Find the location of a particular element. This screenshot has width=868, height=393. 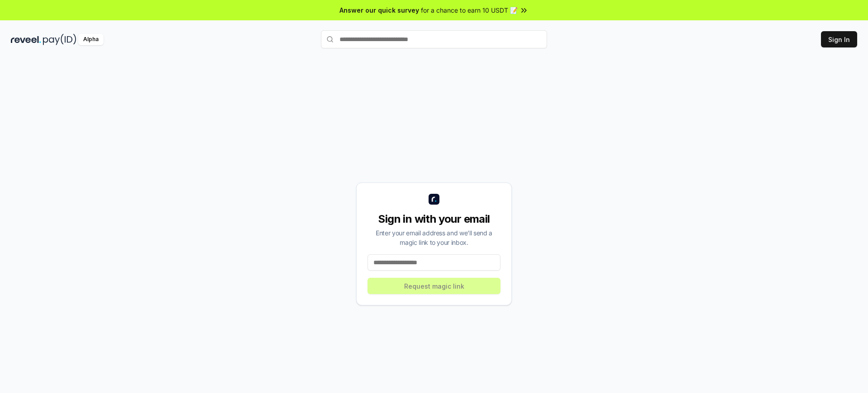

img: reveel_dark is located at coordinates (26, 40).